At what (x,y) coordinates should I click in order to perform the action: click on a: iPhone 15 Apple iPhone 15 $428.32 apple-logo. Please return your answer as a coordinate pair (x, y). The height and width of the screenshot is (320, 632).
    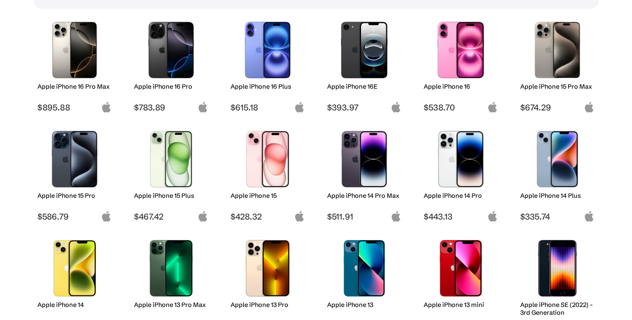
    Looking at the image, I should click on (268, 174).